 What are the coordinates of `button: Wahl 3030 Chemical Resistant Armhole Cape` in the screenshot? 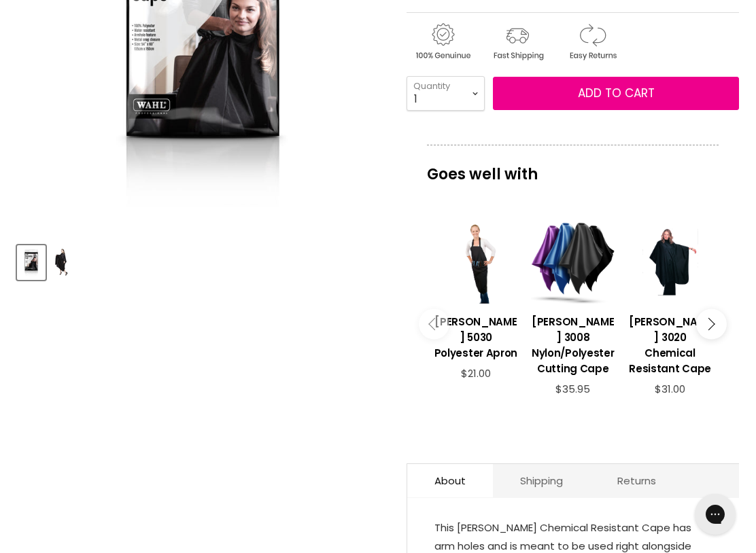 It's located at (61, 262).